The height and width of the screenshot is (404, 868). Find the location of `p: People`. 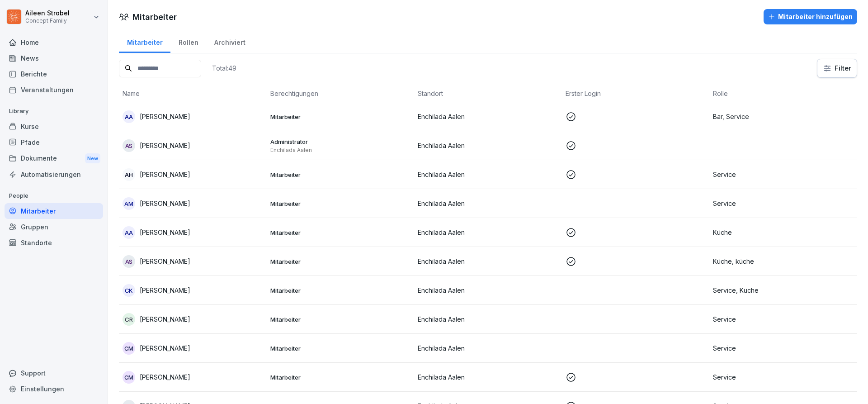

p: People is located at coordinates (54, 195).